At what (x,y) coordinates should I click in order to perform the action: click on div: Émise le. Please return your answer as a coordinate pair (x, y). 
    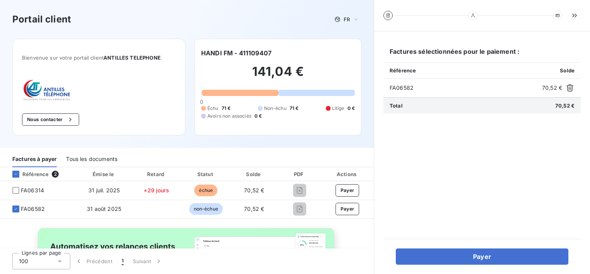
    Looking at the image, I should click on (104, 174).